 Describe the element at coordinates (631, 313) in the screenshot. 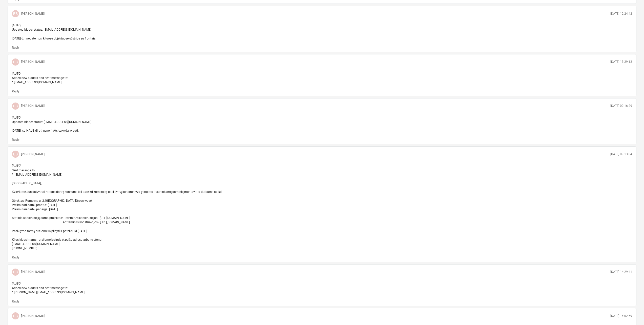

I see `div: Chat Widget` at that location.